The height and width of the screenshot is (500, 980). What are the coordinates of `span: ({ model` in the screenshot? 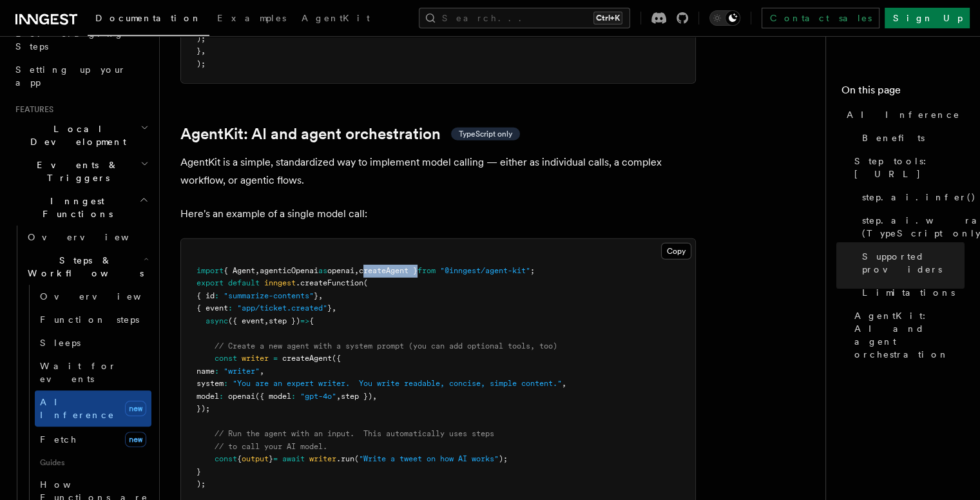 It's located at (273, 396).